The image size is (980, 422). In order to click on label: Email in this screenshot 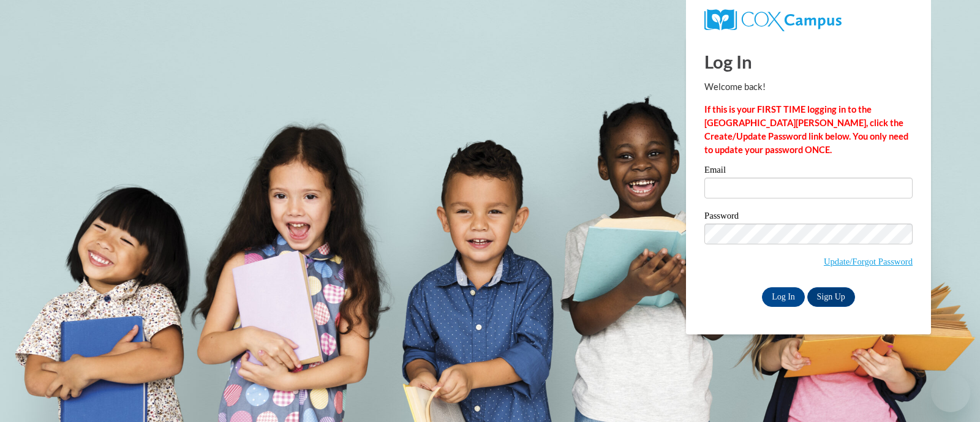, I will do `click(809, 171)`.